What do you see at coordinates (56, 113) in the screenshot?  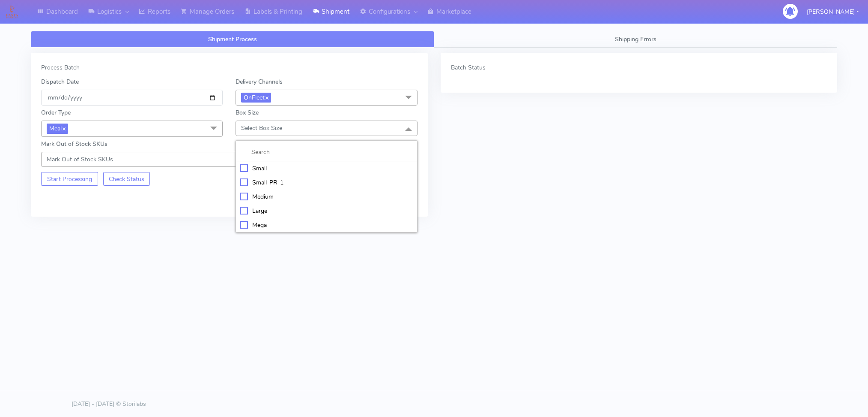 I see `label: Order Type` at bounding box center [56, 113].